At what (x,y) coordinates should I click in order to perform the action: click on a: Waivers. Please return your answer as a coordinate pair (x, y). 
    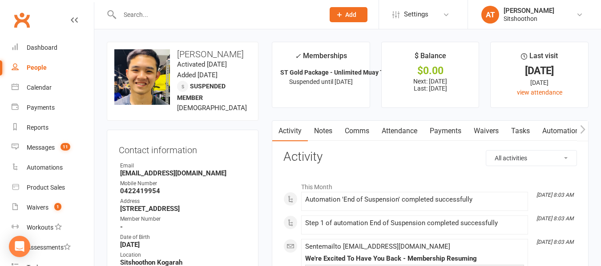
    Looking at the image, I should click on (486, 131).